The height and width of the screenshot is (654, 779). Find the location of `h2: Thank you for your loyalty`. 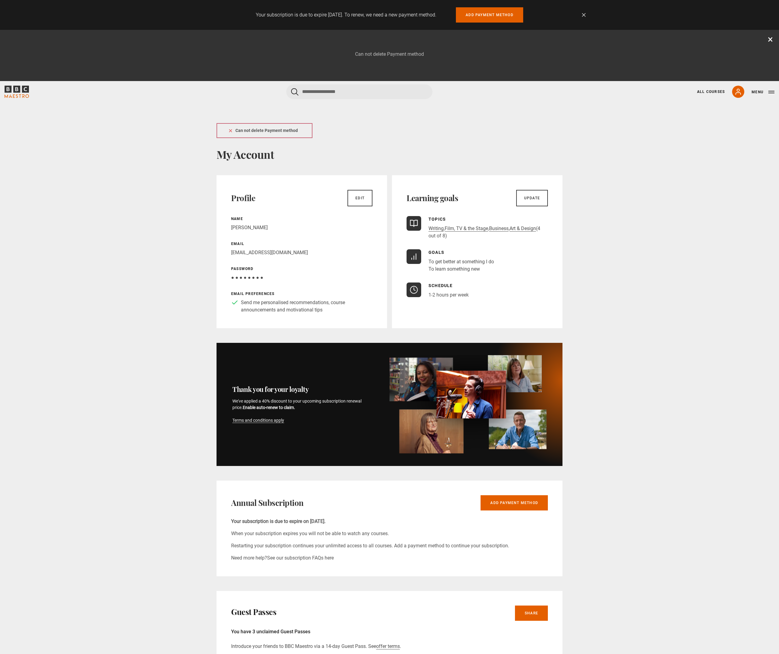

h2: Thank you for your loyalty is located at coordinates (304, 389).